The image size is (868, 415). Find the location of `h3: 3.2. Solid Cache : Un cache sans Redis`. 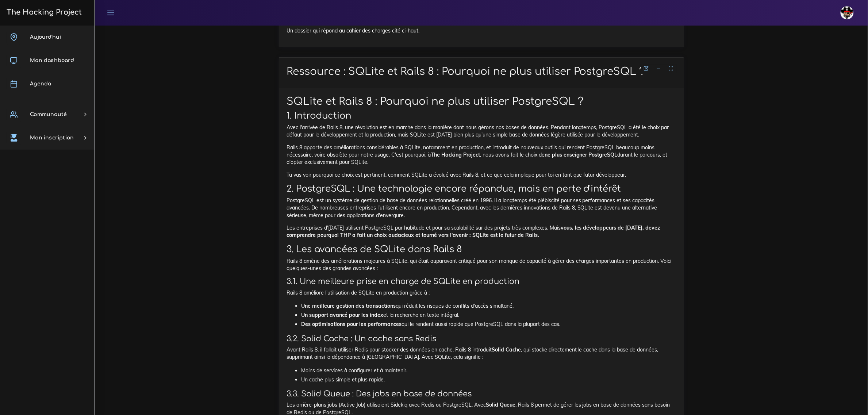

h3: 3.2. Solid Cache : Un cache sans Redis is located at coordinates (482, 339).